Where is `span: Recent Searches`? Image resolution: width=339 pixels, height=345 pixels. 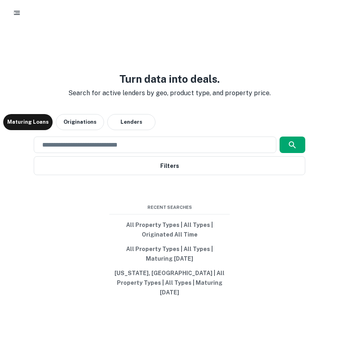
span: Recent Searches is located at coordinates (170, 207).